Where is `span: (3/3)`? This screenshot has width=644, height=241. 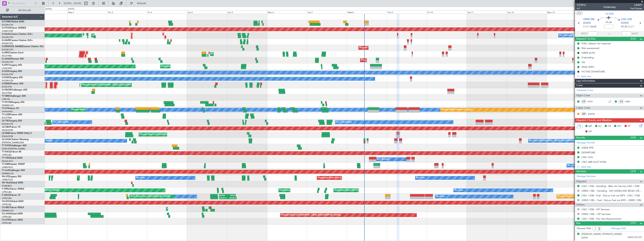 span: (3/3) is located at coordinates (633, 171).